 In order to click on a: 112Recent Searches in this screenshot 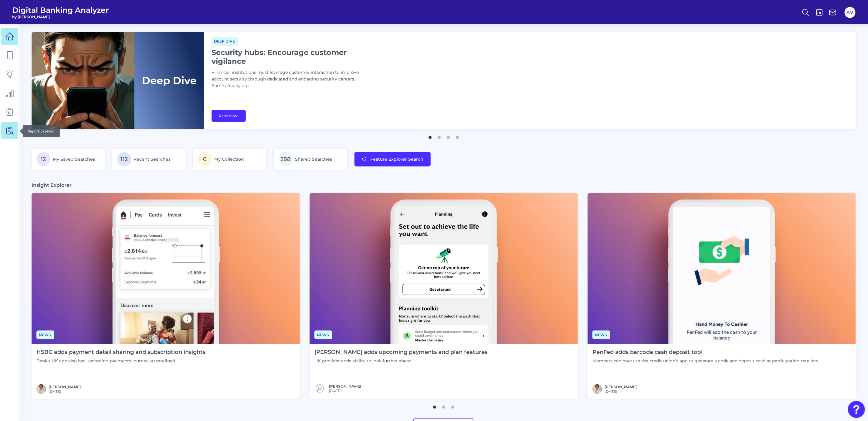, I will do `click(149, 159)`.